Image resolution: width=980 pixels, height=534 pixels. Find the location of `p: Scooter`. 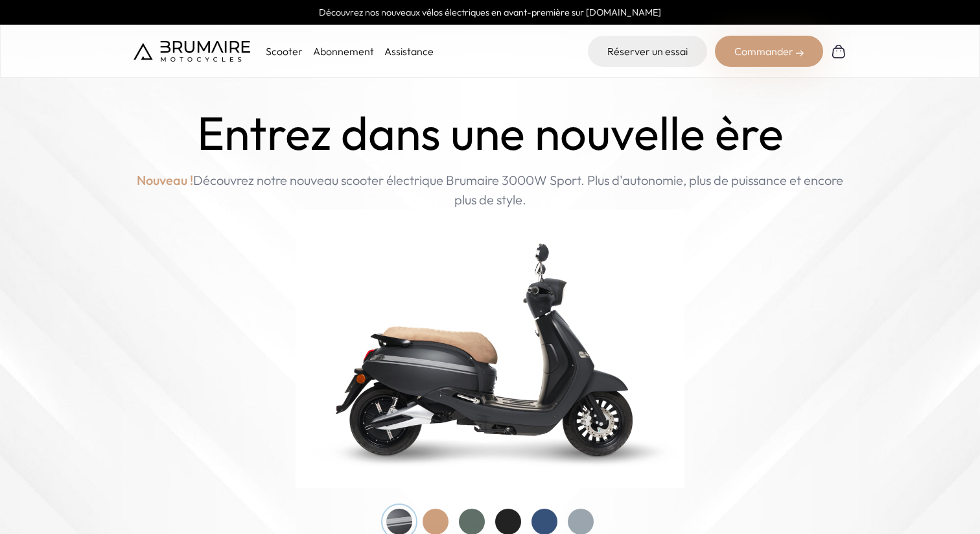

p: Scooter is located at coordinates (284, 52).